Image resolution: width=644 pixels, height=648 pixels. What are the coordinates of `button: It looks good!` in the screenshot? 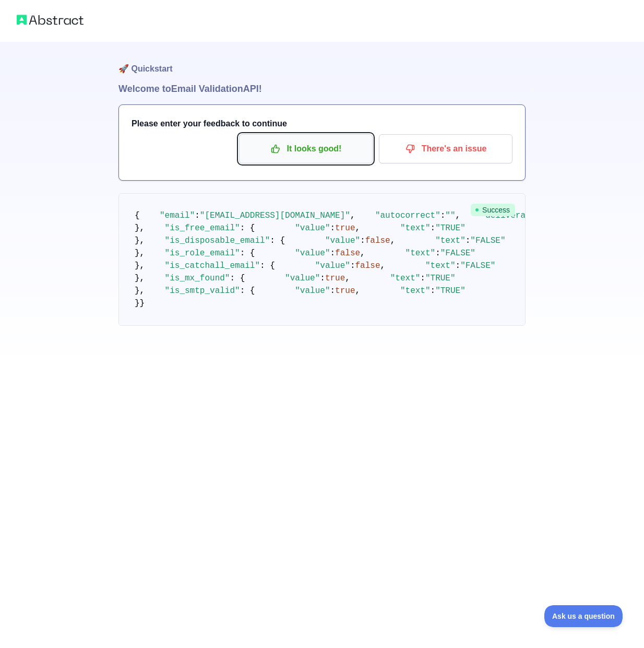 It's located at (306, 149).